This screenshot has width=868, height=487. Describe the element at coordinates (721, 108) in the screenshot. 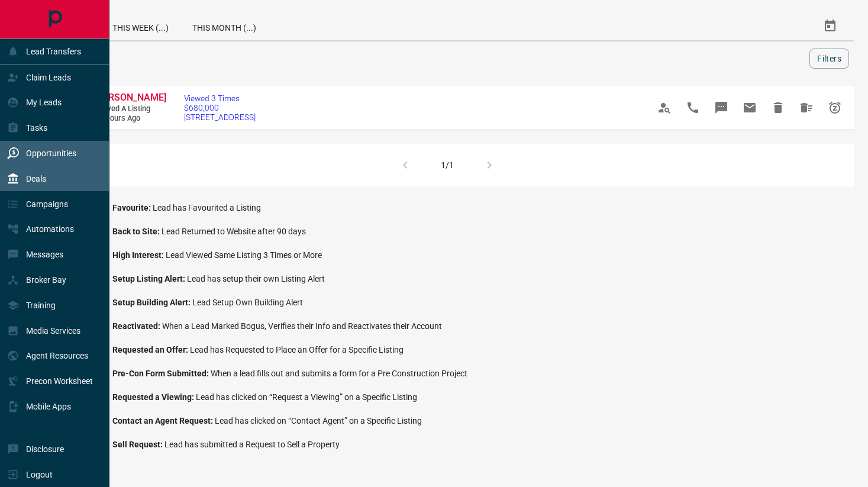

I see `span: Message` at that location.